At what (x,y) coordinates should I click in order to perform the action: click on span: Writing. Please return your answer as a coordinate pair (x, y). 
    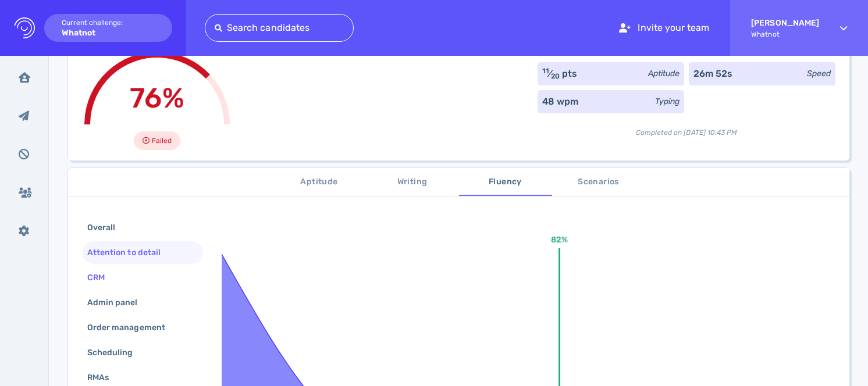
    Looking at the image, I should click on (413, 182).